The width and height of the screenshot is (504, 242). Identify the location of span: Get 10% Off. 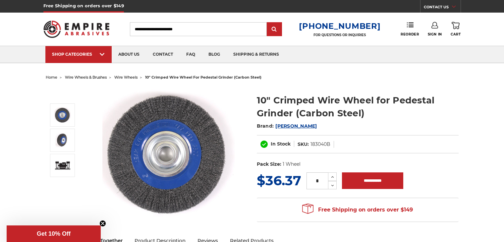
(54, 233).